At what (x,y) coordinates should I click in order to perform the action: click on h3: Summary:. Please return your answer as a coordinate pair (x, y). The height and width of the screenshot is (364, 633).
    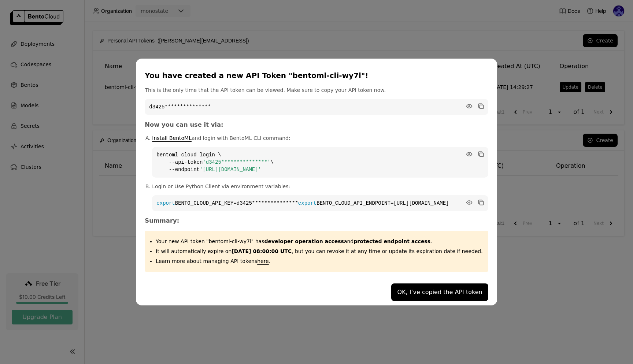
    Looking at the image, I should click on (316, 221).